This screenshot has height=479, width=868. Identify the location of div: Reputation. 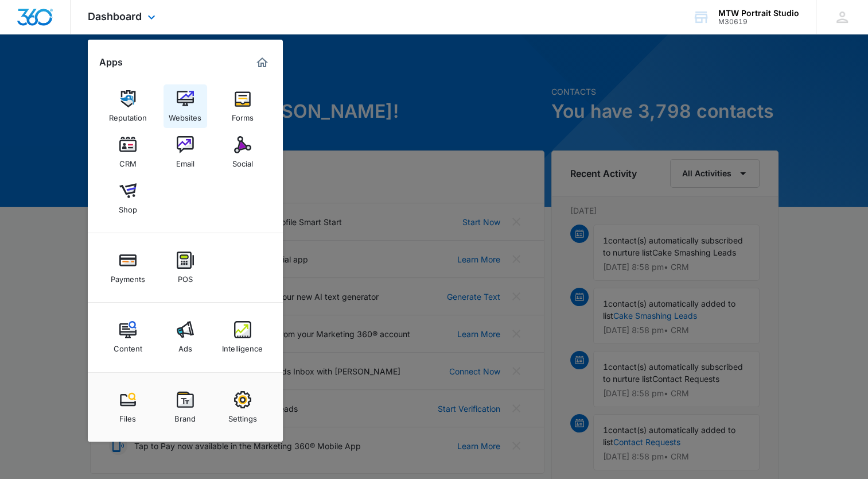
(128, 115).